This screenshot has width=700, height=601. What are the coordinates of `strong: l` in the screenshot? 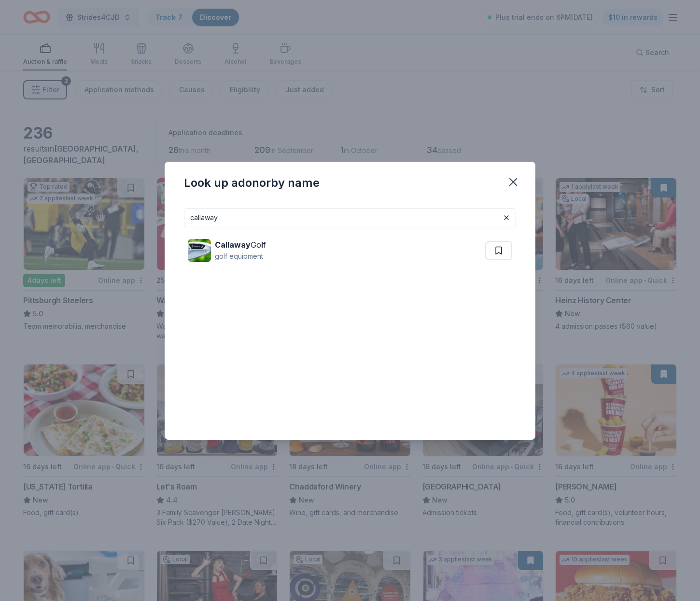 It's located at (262, 245).